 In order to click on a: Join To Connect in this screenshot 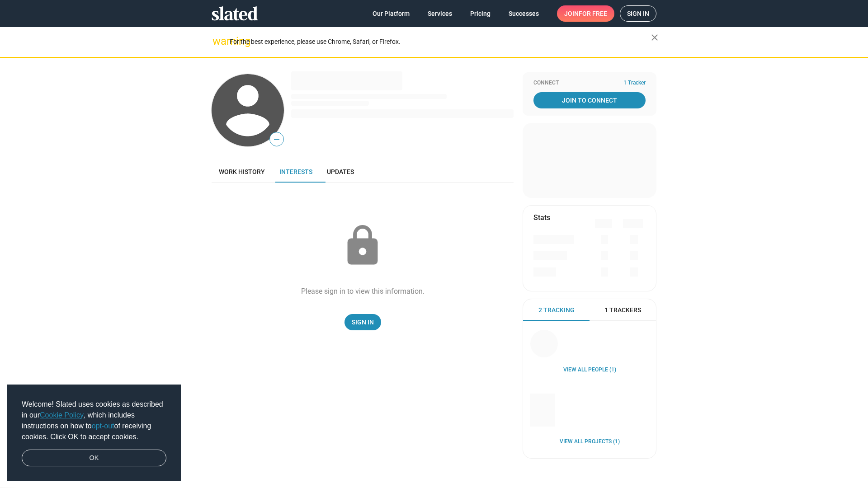, I will do `click(589, 101)`.